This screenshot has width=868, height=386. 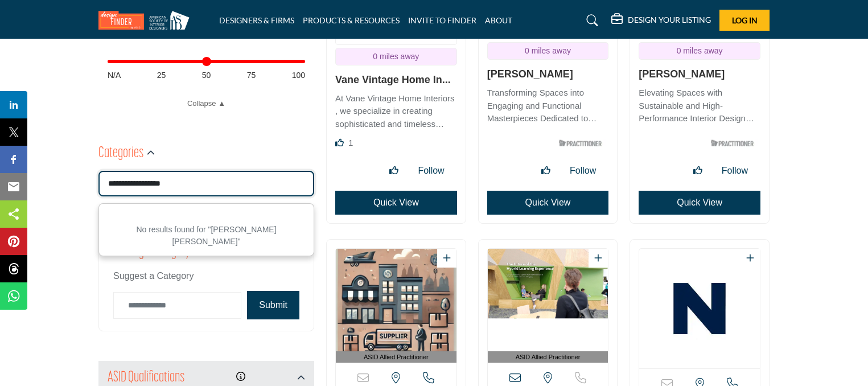 I want to click on h3: Jocelyn Stroupe, so click(x=548, y=75).